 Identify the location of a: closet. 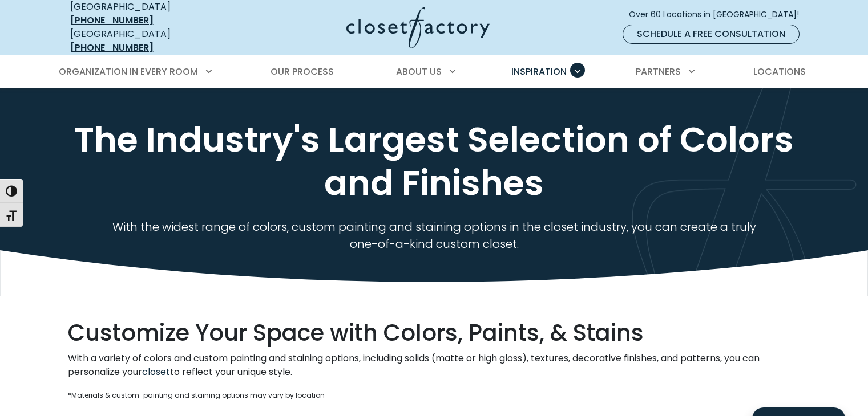
(156, 372).